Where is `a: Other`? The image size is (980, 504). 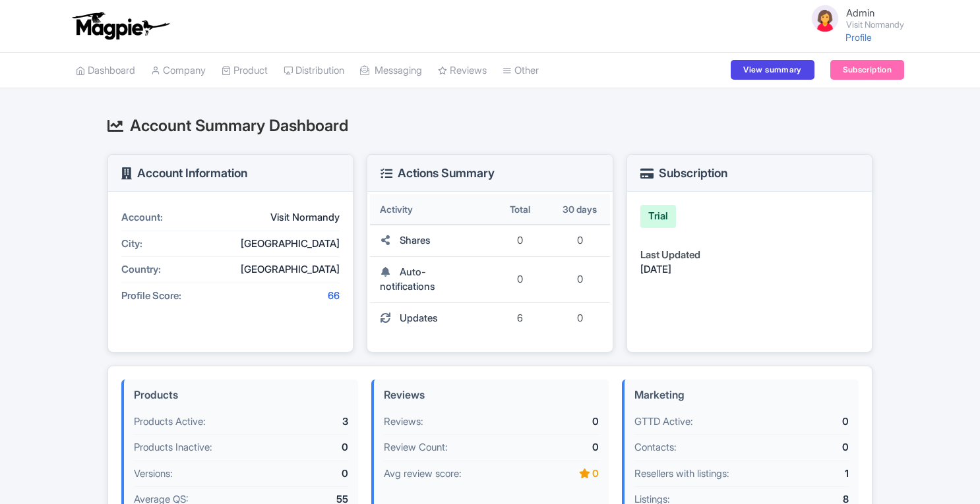
a: Other is located at coordinates (520, 70).